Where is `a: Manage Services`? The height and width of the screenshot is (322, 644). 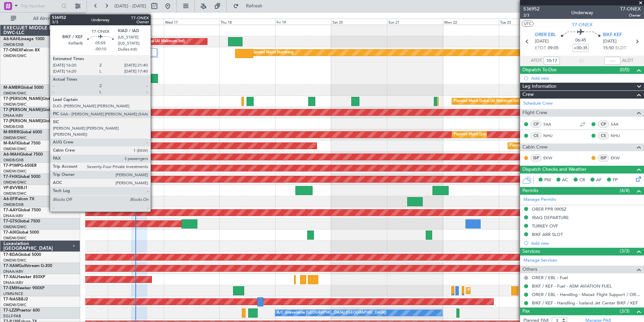 a: Manage Services is located at coordinates (540, 260).